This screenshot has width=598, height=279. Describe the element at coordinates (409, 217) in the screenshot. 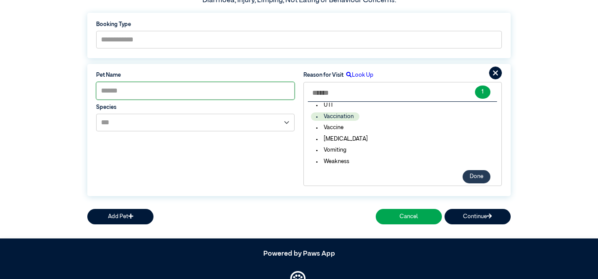

I see `button: Cancel` at that location.